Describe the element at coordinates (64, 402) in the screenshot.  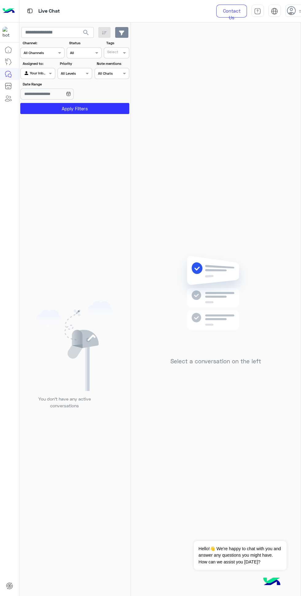
I see `p: You don’t have any active conversations` at that location.